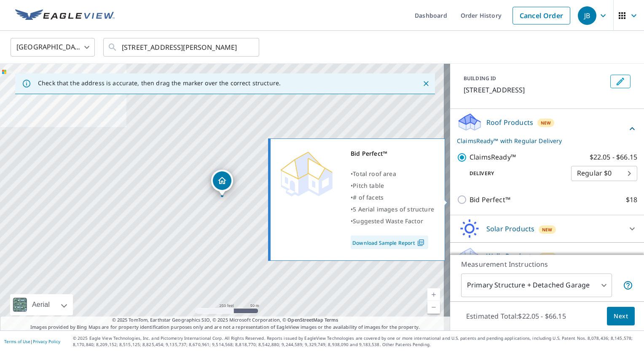 This screenshot has width=644, height=352. I want to click on div: Bid Perfect™, so click(392, 153).